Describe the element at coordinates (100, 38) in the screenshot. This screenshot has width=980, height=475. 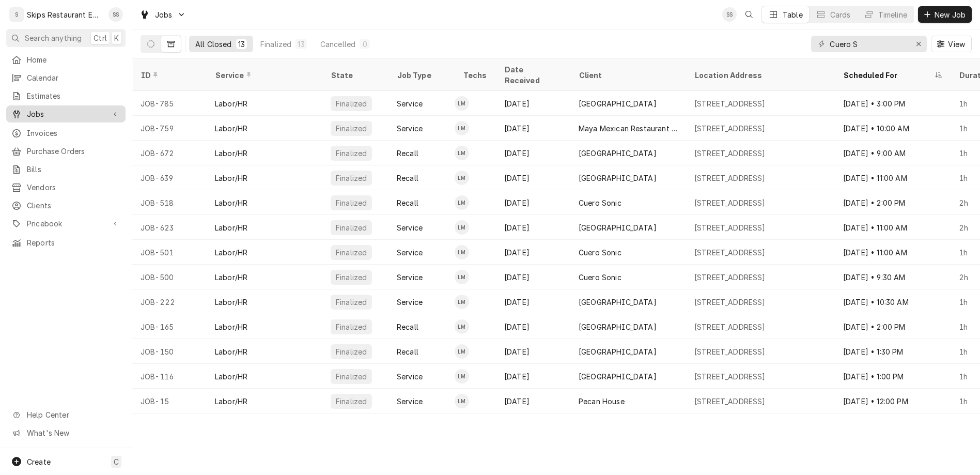
I see `span: Ctrl` at that location.